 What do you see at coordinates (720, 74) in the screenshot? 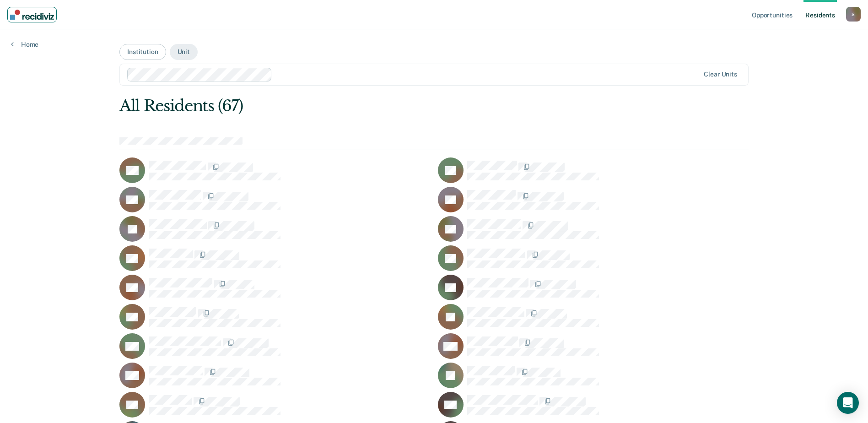
I see `div: Clear units` at bounding box center [720, 74].